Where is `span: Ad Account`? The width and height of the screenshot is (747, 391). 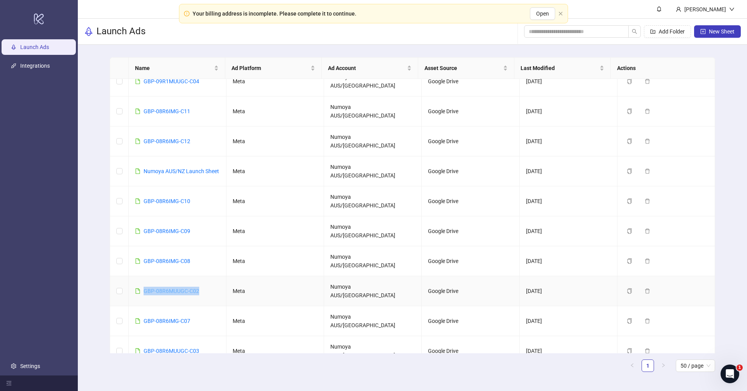 span: Ad Account is located at coordinates (367, 68).